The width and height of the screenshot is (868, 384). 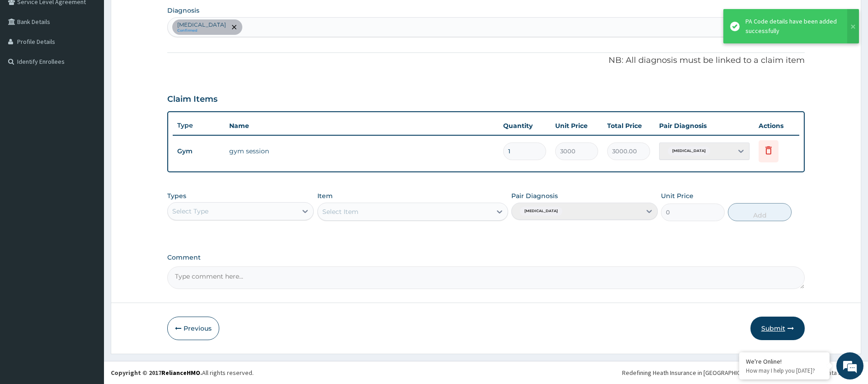 I want to click on span: We're online!, so click(x=89, y=160).